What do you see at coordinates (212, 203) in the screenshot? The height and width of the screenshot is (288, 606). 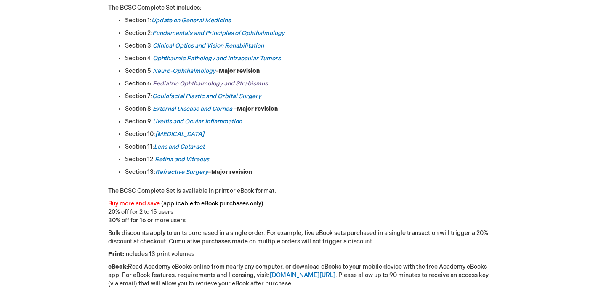 I see `font: (applicable to eBook purchases only)` at bounding box center [212, 203].